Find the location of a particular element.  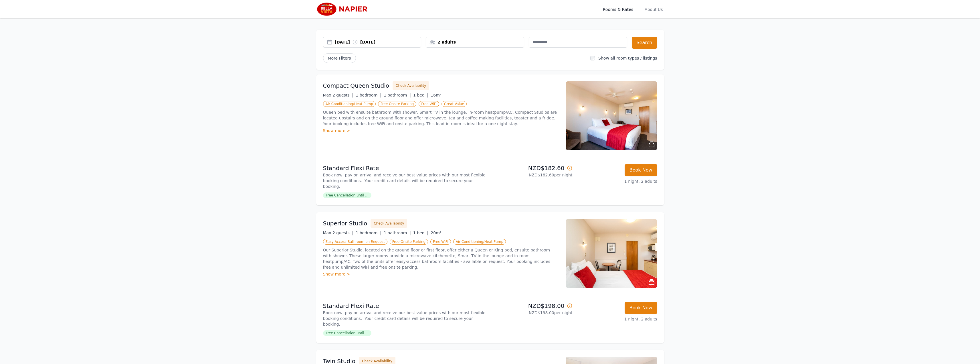

span: 20m² is located at coordinates (435, 233).